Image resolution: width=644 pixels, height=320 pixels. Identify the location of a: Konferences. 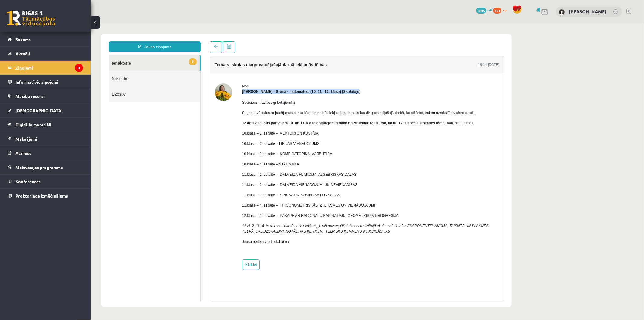
(46, 181).